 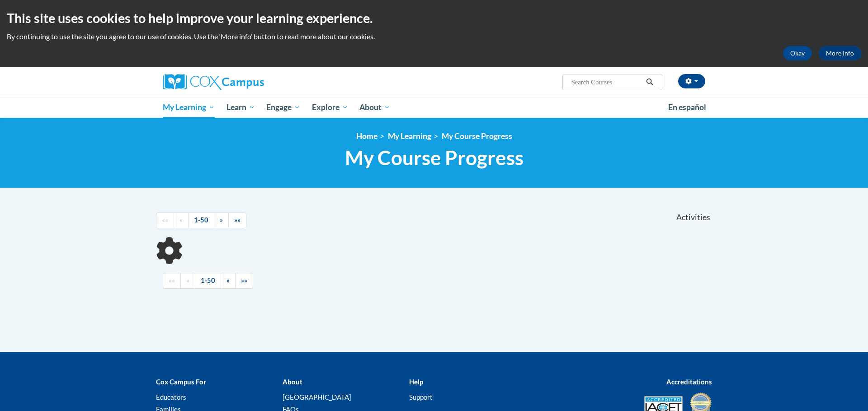 I want to click on p: By continuing to use the site you agree to our use of cookies. Use the ‘More info’ button to read..., so click(x=434, y=36).